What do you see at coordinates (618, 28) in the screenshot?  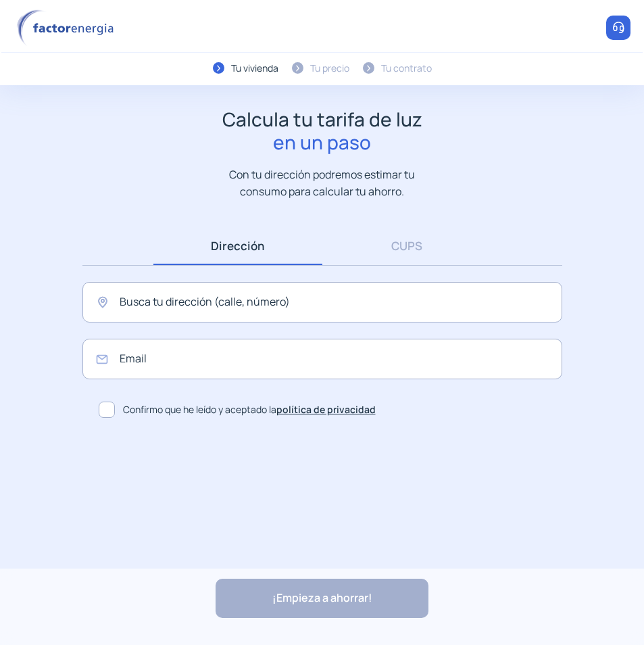 I see `img: llamar` at bounding box center [618, 28].